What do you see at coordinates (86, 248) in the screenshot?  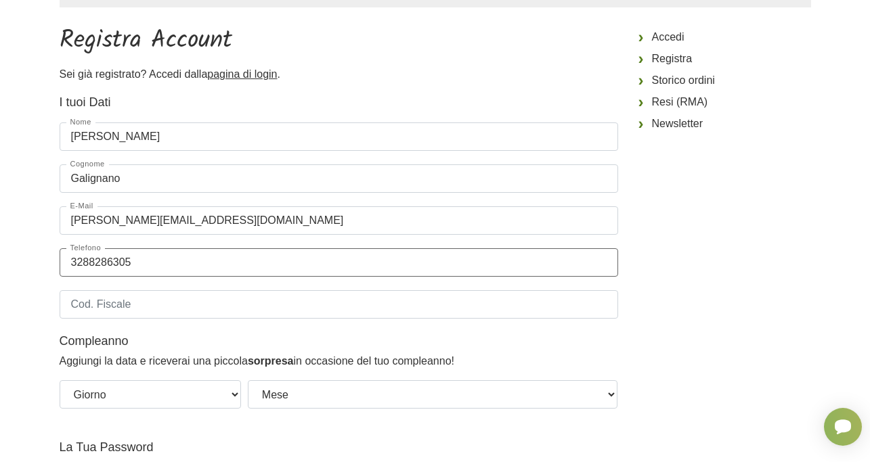 I see `label: Telefono` at bounding box center [86, 248].